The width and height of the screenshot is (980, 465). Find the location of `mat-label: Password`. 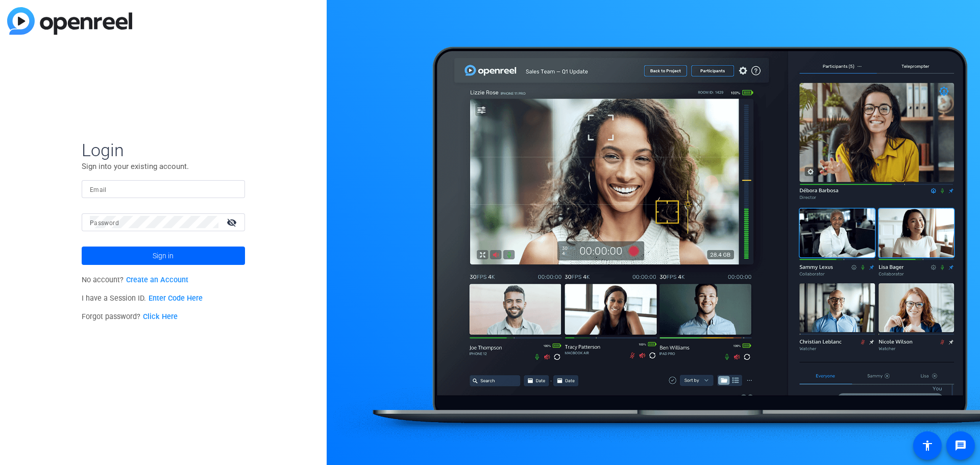

mat-label: Password is located at coordinates (104, 223).